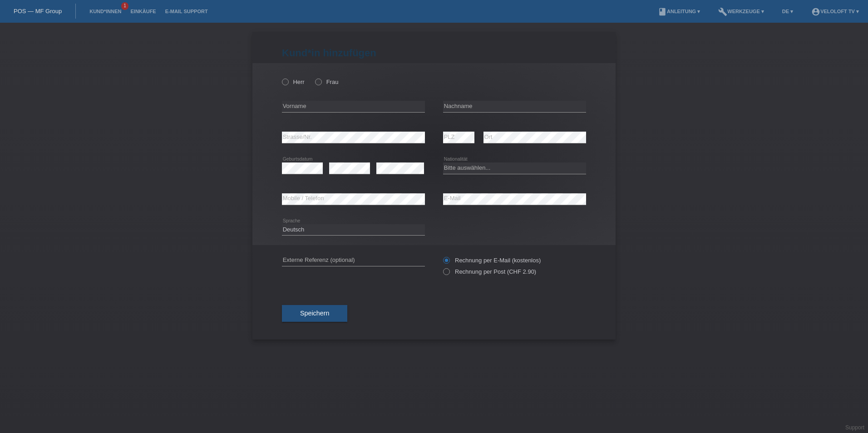 The image size is (868, 433). What do you see at coordinates (315, 314) in the screenshot?
I see `button: Speichern` at bounding box center [315, 314].